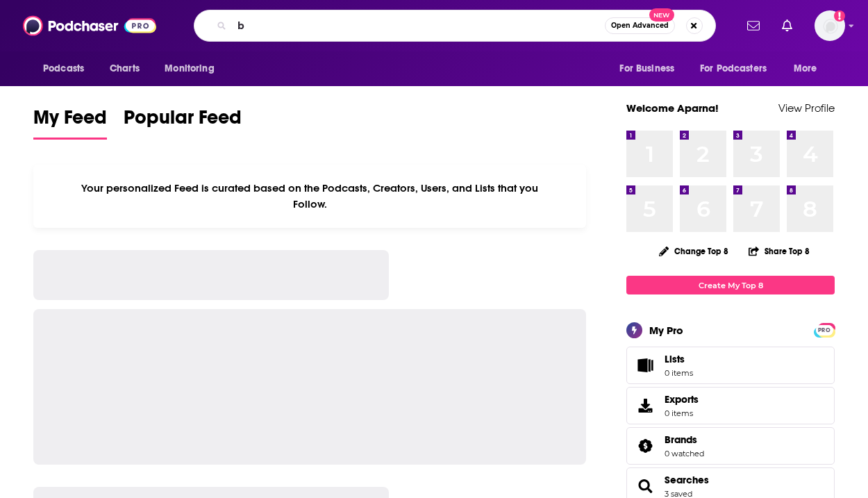  Describe the element at coordinates (839, 16) in the screenshot. I see `svg: Add a profile image` at that location.